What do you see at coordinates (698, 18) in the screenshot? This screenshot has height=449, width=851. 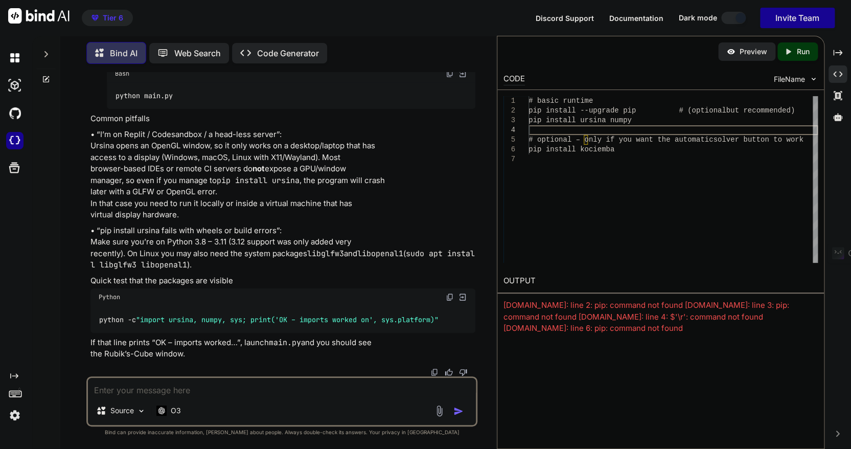 I see `span: Dark mode` at bounding box center [698, 18].